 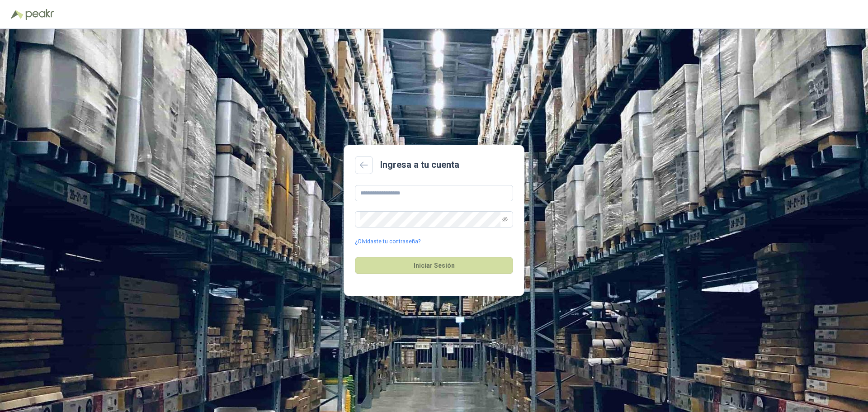 What do you see at coordinates (388, 241) in the screenshot?
I see `a: ¿Olvidaste tu contraseña?` at bounding box center [388, 241].